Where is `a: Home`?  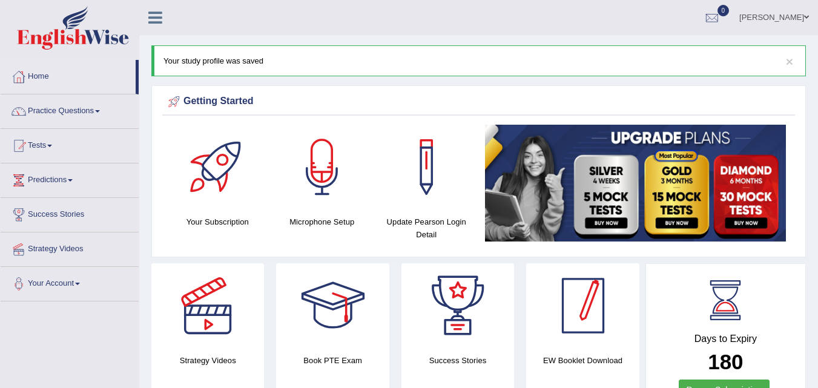
a: Home is located at coordinates (68, 75).